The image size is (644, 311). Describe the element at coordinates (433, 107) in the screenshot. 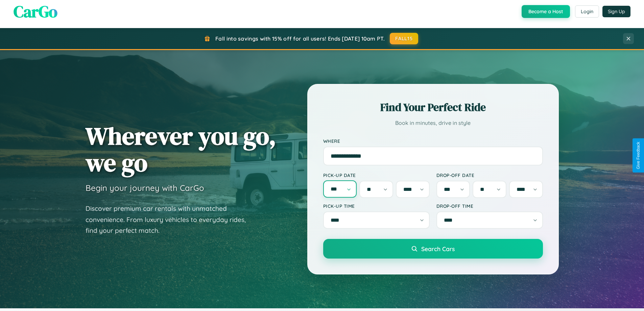

I see `h2: Find Your Perfect Ride` at that location.